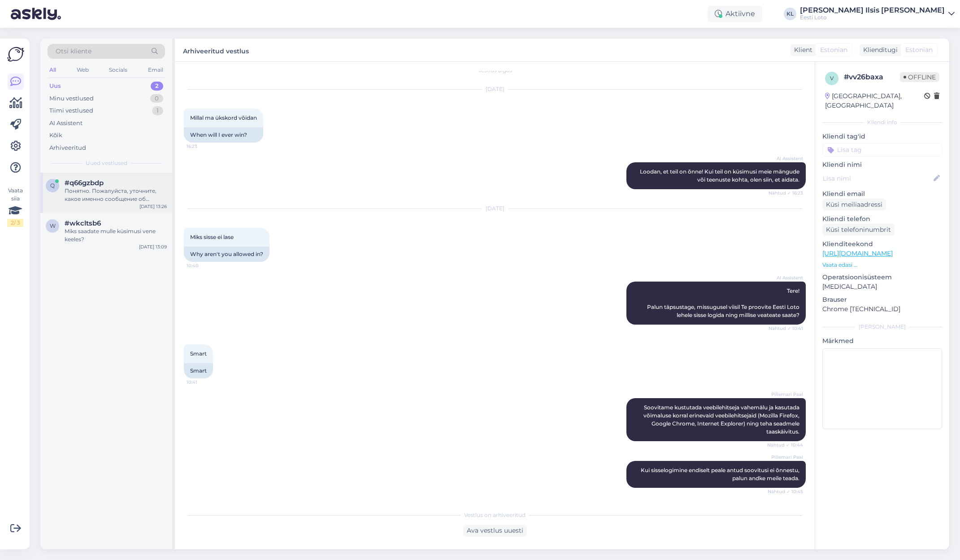  What do you see at coordinates (878, 50) in the screenshot?
I see `div: Klienditugi` at bounding box center [878, 50].